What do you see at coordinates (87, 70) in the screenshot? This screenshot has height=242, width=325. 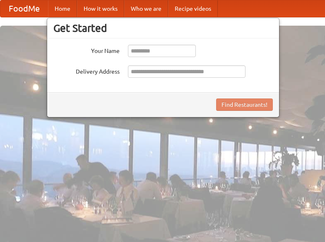 I see `label: Delivery Address` at bounding box center [87, 70].